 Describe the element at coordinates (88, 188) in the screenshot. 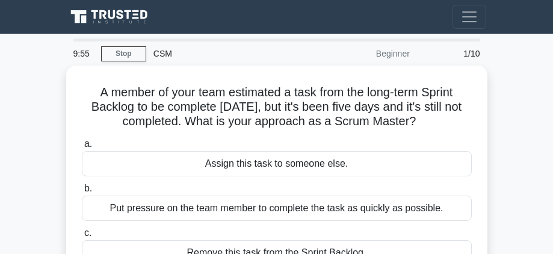

I see `span: b.` at that location.